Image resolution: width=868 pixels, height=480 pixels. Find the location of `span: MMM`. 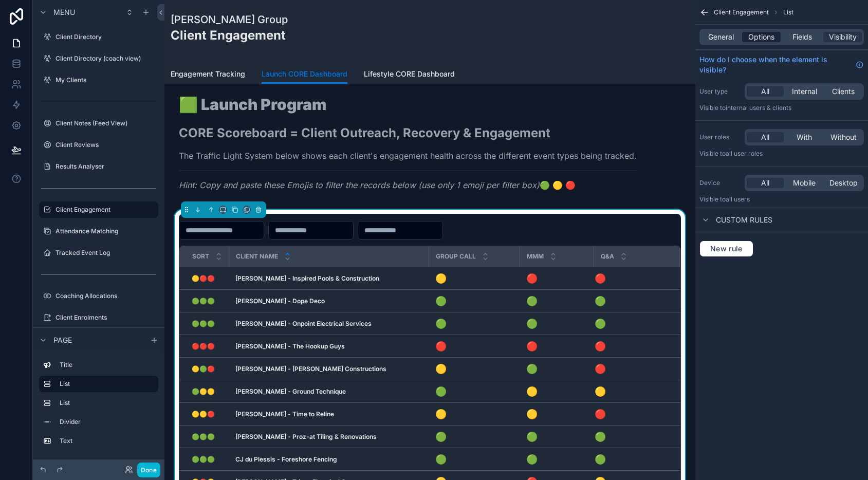

span: MMM is located at coordinates (535, 257).